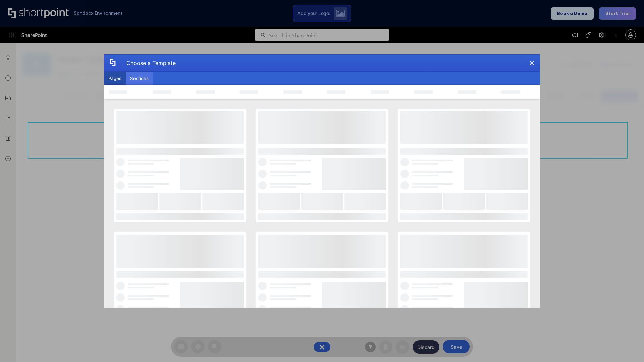 Image resolution: width=644 pixels, height=362 pixels. I want to click on button: Pages, so click(114, 78).